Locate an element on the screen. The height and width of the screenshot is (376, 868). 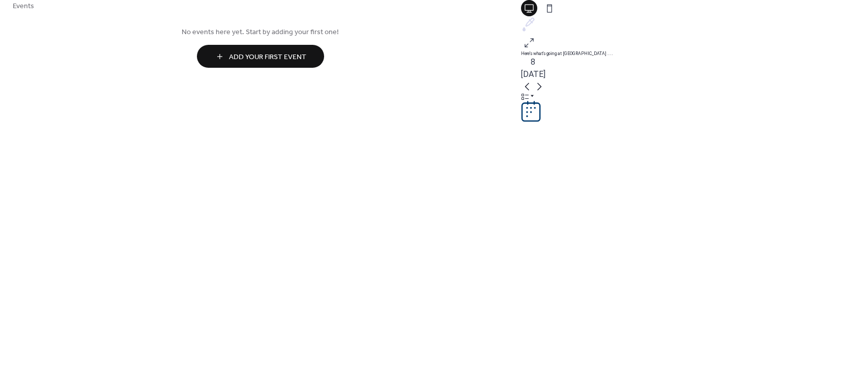
span: Add Your First Event is located at coordinates (268, 57).